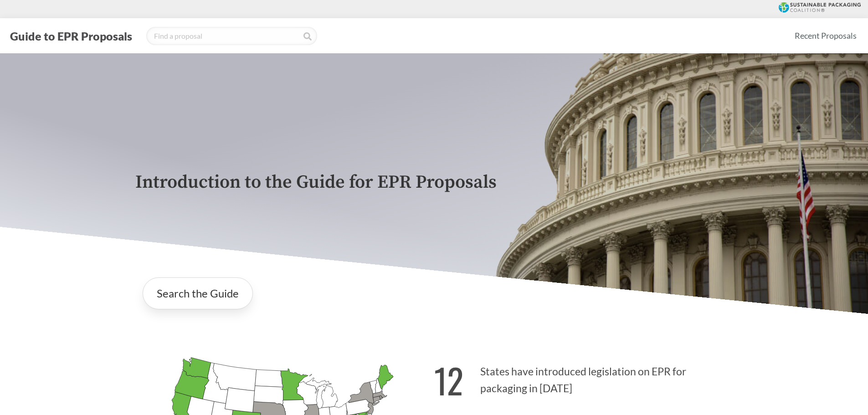 This screenshot has width=868, height=415. I want to click on input: Find a proposal, so click(231, 36).